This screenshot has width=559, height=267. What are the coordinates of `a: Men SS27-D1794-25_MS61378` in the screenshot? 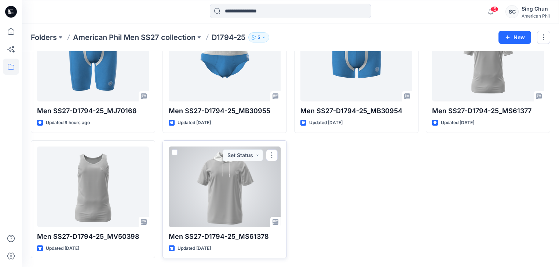 It's located at (225, 187).